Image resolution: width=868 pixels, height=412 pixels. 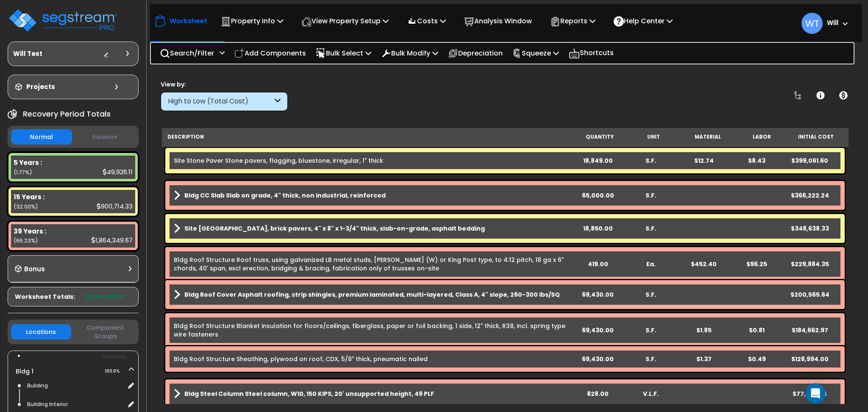 I want to click on div: V.L.F., so click(x=651, y=394).